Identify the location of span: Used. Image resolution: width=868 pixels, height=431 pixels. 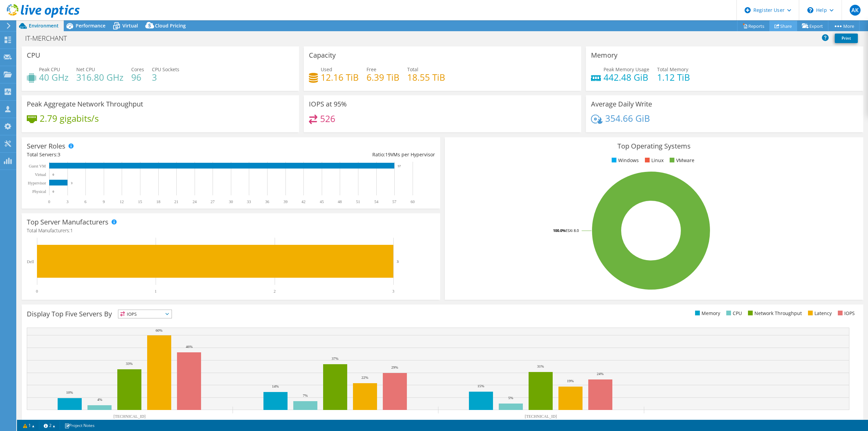
(326, 69).